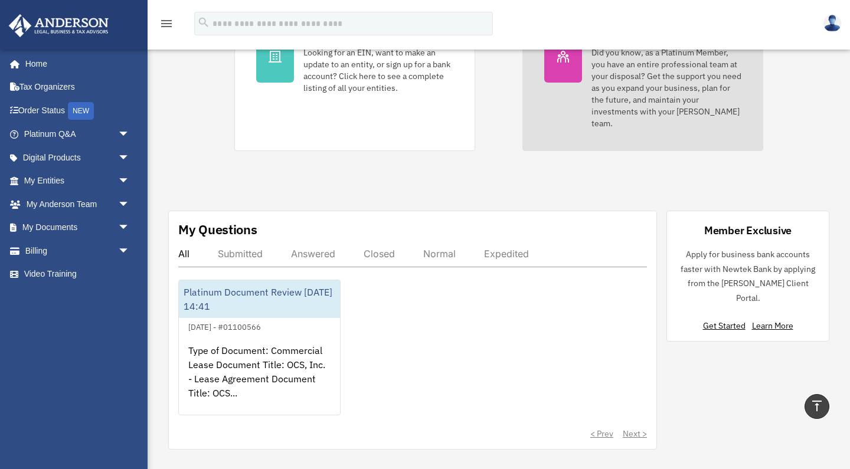  Describe the element at coordinates (439, 254) in the screenshot. I see `div: Normal` at that location.